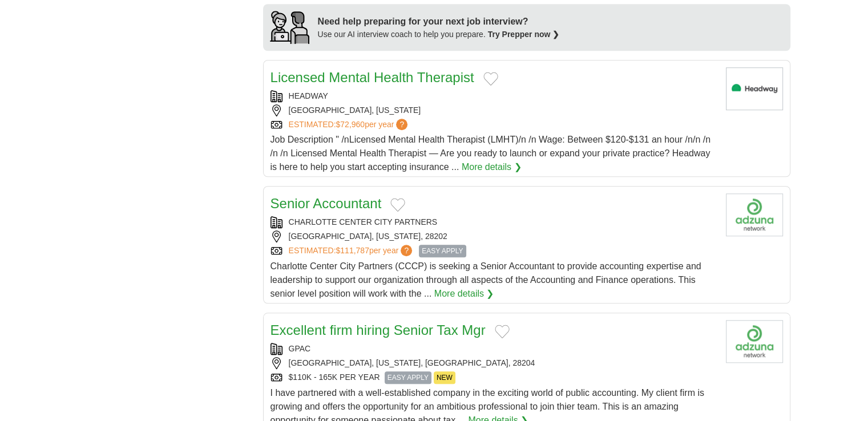 The image size is (868, 421). I want to click on div: GPAC, so click(494, 348).